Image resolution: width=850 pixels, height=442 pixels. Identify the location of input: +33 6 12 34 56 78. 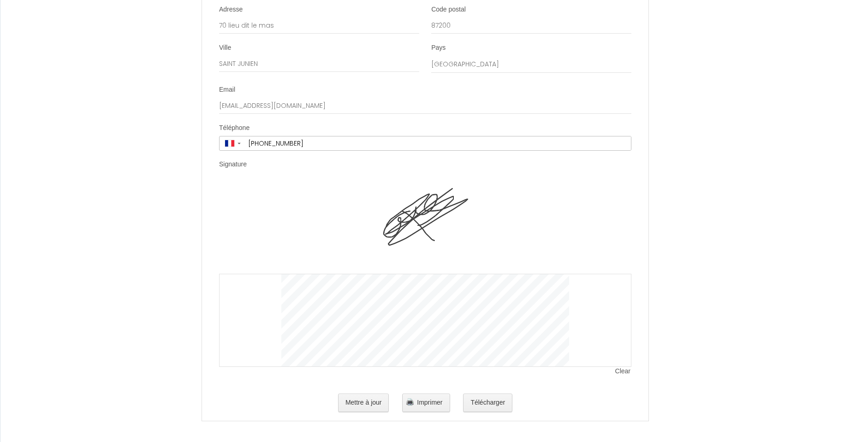
(438, 143).